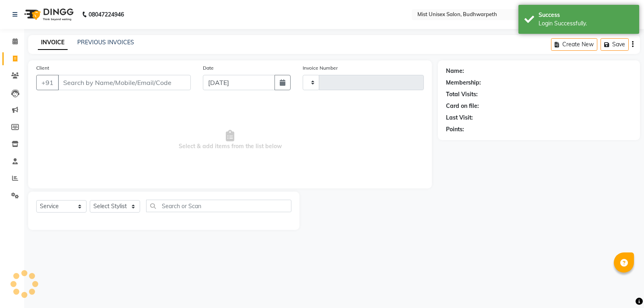 The width and height of the screenshot is (644, 308). What do you see at coordinates (455, 129) in the screenshot?
I see `div: Points:` at bounding box center [455, 129].